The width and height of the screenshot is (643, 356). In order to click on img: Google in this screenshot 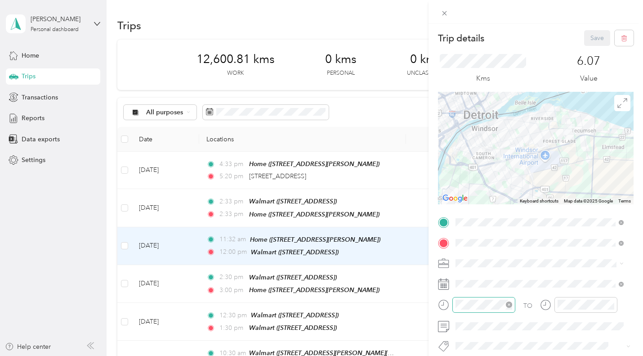, I will do `click(455, 198)`.